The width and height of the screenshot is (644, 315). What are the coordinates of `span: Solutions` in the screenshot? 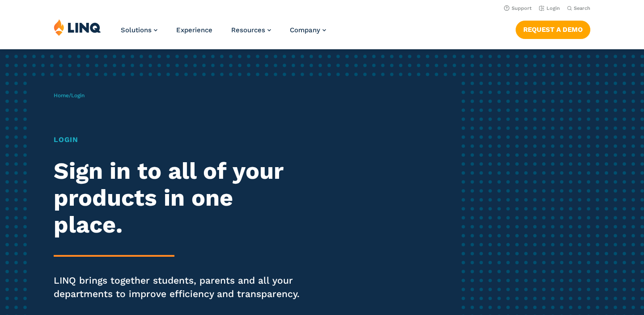 It's located at (136, 30).